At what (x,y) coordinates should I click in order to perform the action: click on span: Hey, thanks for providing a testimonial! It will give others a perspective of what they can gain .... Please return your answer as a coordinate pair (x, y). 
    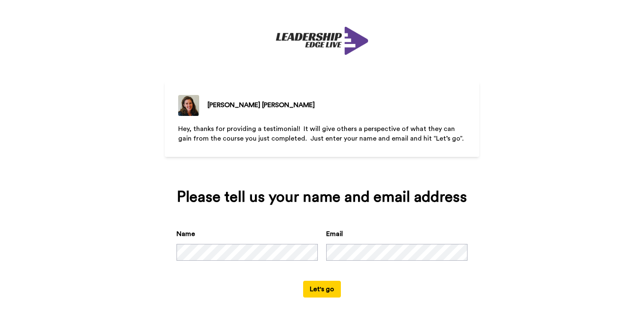
    Looking at the image, I should click on (321, 134).